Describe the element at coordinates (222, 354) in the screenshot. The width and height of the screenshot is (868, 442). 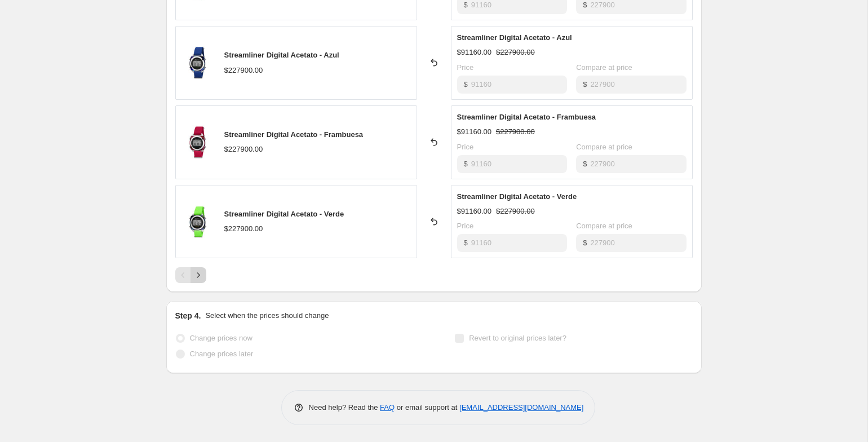
I see `span: Change prices later` at that location.